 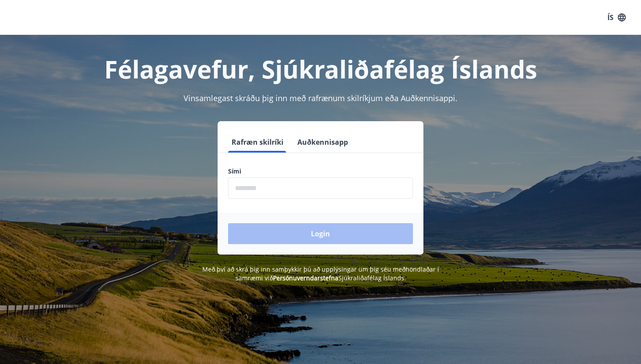 What do you see at coordinates (323, 142) in the screenshot?
I see `button: Auðkennisapp` at bounding box center [323, 142].